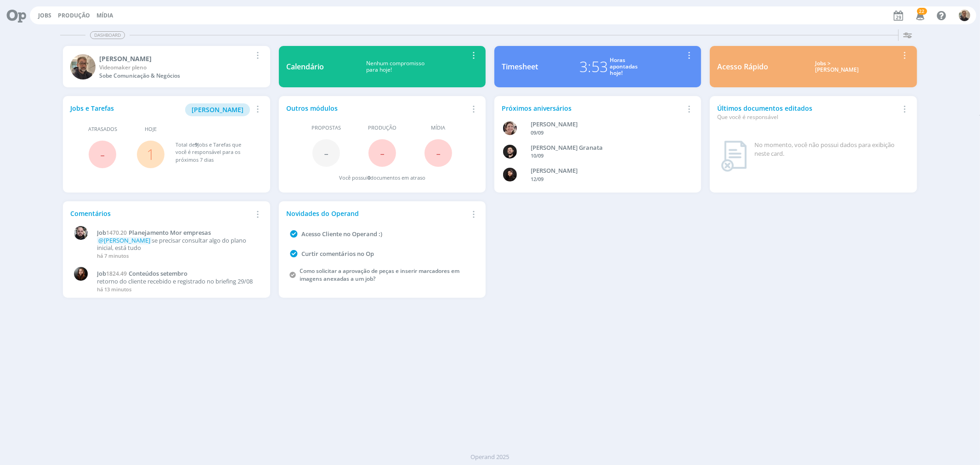 This screenshot has height=465, width=980. What do you see at coordinates (743, 66) in the screenshot?
I see `div: Acesso Rápido` at bounding box center [743, 66].